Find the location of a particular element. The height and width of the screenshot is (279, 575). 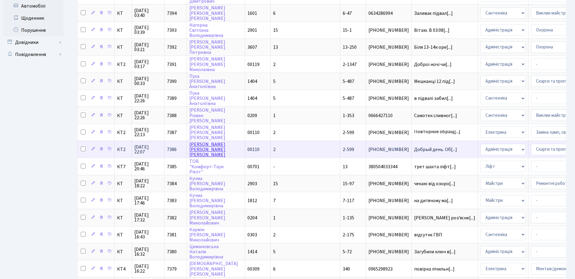

span: Повторное обращ[...] is located at coordinates (437, 131).